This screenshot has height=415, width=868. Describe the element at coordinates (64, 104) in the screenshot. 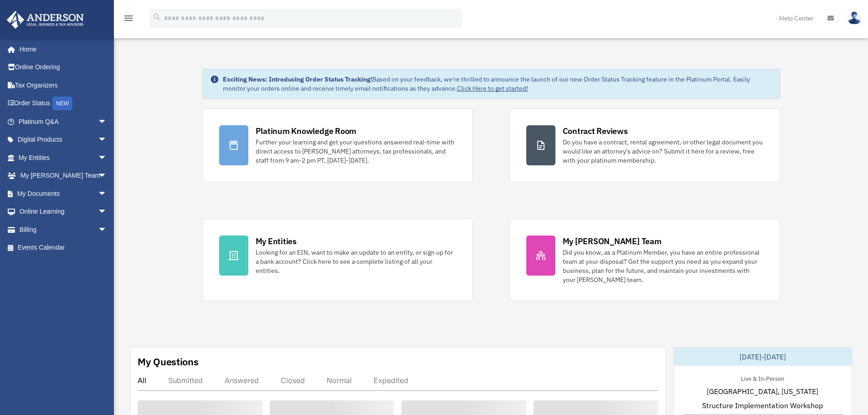

I see `a: Order StatusNEW` at that location.